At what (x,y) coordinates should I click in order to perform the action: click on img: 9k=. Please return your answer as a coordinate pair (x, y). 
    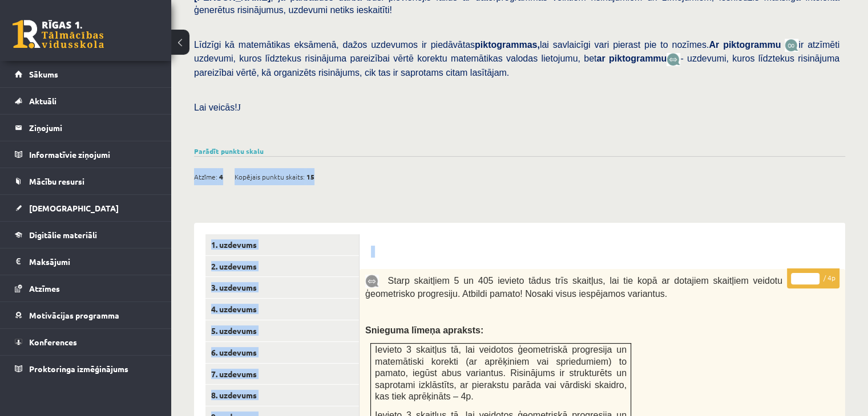
    Looking at the image, I should click on (372, 281).